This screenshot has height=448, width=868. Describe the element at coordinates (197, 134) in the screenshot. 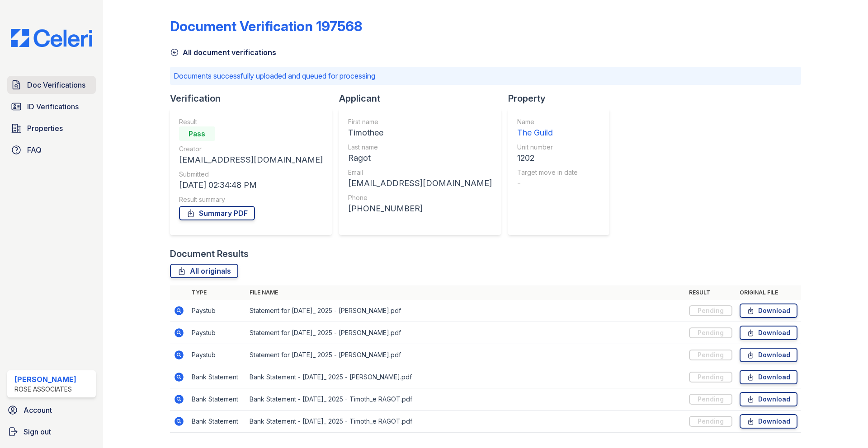

I see `div: Pass` at that location.